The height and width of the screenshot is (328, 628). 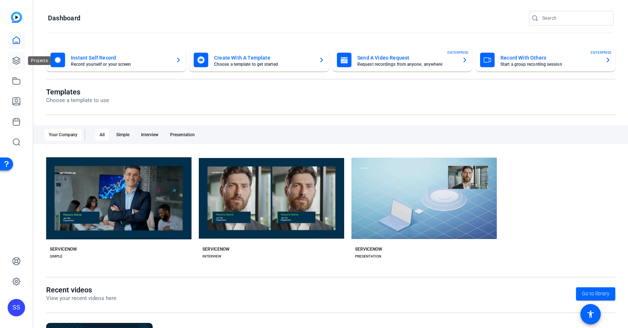 I want to click on mat-card-title: Instant Self Record, so click(x=120, y=58).